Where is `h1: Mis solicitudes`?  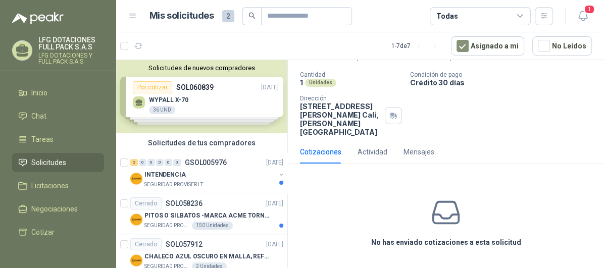 h1: Mis solicitudes is located at coordinates (182, 16).